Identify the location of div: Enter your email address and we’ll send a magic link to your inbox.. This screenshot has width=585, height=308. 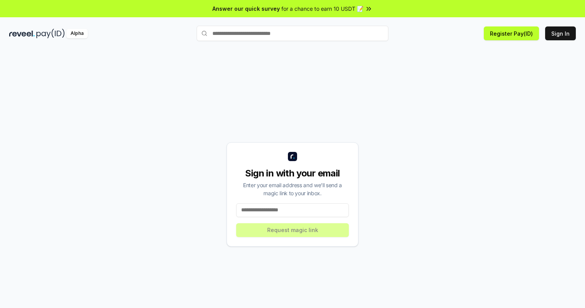
(293, 189).